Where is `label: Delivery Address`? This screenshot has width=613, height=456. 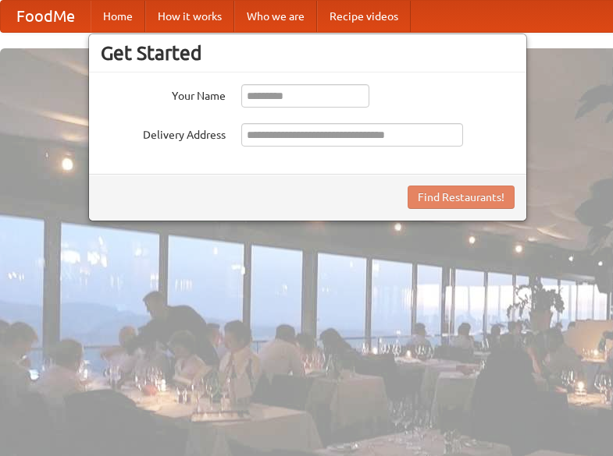 label: Delivery Address is located at coordinates (163, 133).